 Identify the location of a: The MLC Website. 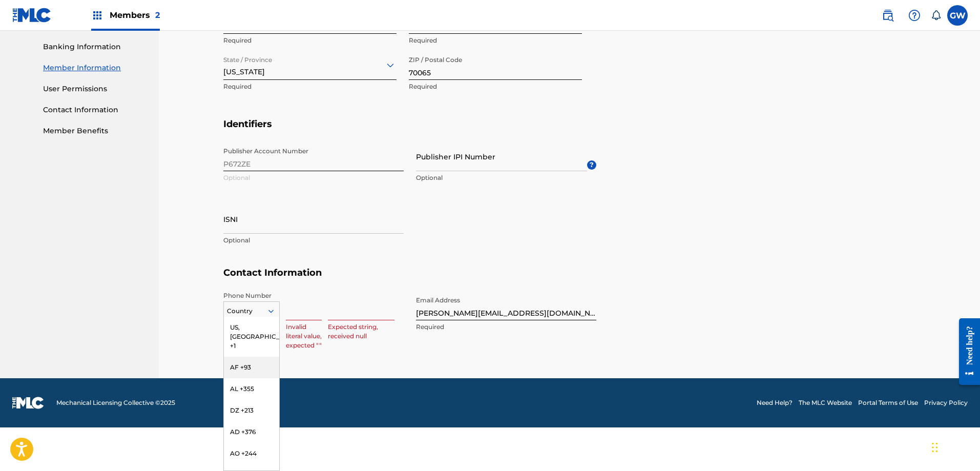
(825, 403).